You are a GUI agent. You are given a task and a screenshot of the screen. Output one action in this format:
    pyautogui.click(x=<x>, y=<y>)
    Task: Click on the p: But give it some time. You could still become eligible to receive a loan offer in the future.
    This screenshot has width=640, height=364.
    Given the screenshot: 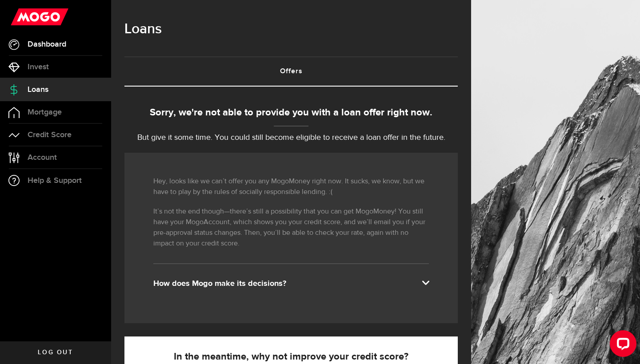 What is the action you would take?
    pyautogui.click(x=291, y=138)
    